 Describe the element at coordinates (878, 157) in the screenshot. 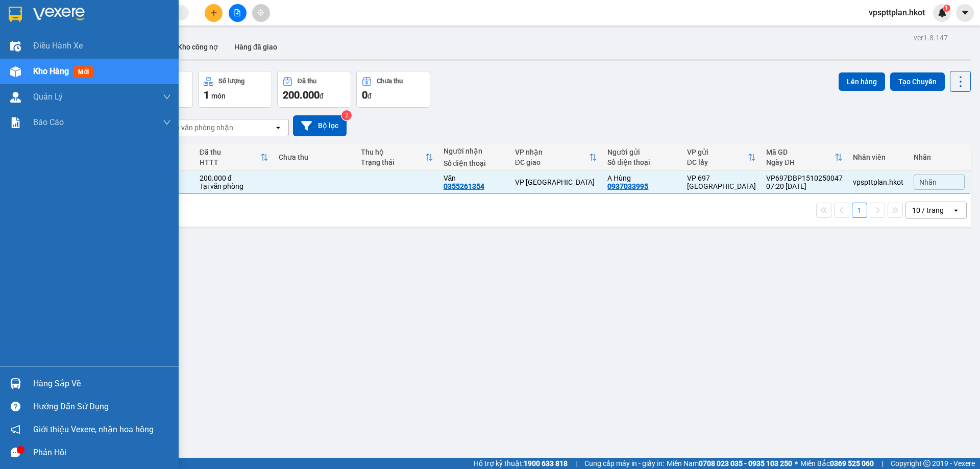

I see `div: Nhân viên` at that location.